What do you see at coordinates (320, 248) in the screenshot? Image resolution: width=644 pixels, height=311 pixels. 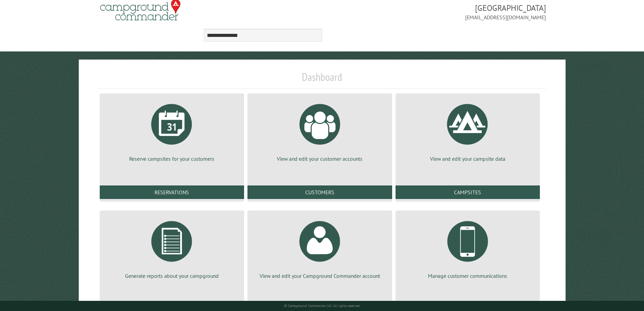 I see `a: View and edit your Campground Commander account` at bounding box center [320, 248].